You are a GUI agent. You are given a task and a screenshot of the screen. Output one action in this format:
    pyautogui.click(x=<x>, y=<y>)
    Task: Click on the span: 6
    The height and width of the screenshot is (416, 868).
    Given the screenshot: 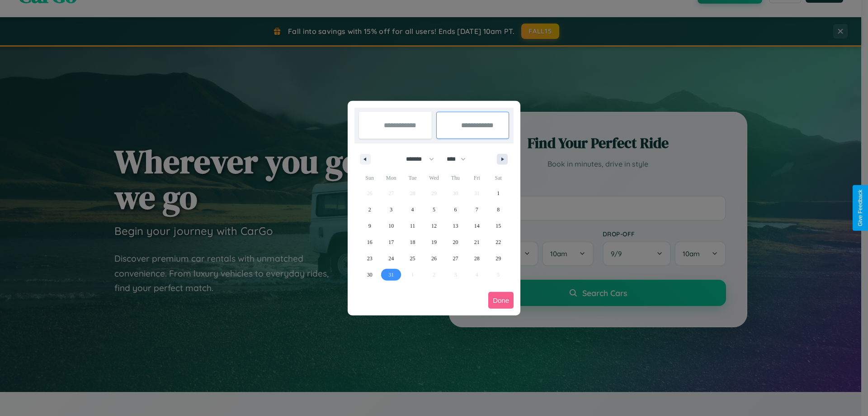 What is the action you would take?
    pyautogui.click(x=455, y=210)
    